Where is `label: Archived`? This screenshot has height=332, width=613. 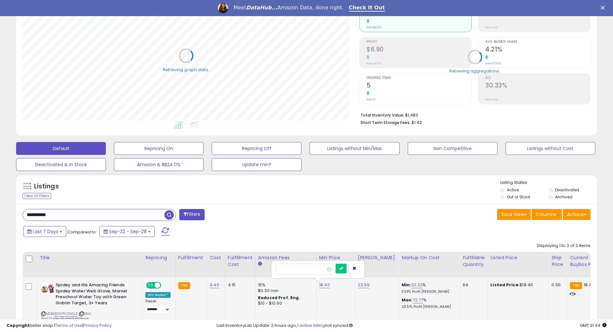
label: Archived is located at coordinates (564, 197).